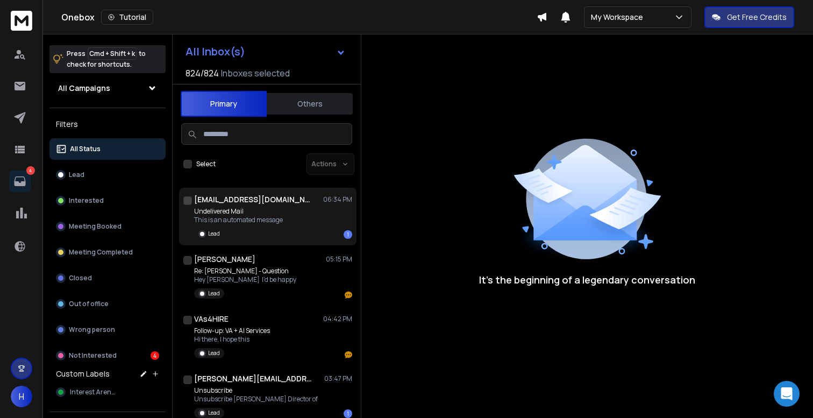  I want to click on p: Get Free Credits, so click(757, 17).